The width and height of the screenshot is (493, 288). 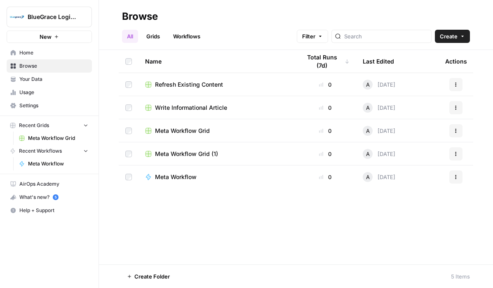 What do you see at coordinates (49, 210) in the screenshot?
I see `button: Help + Support` at bounding box center [49, 210].